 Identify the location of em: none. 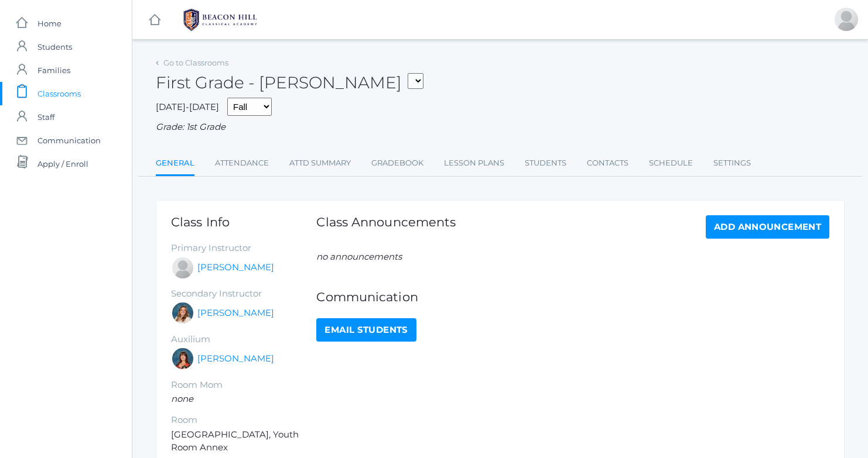
(183, 398).